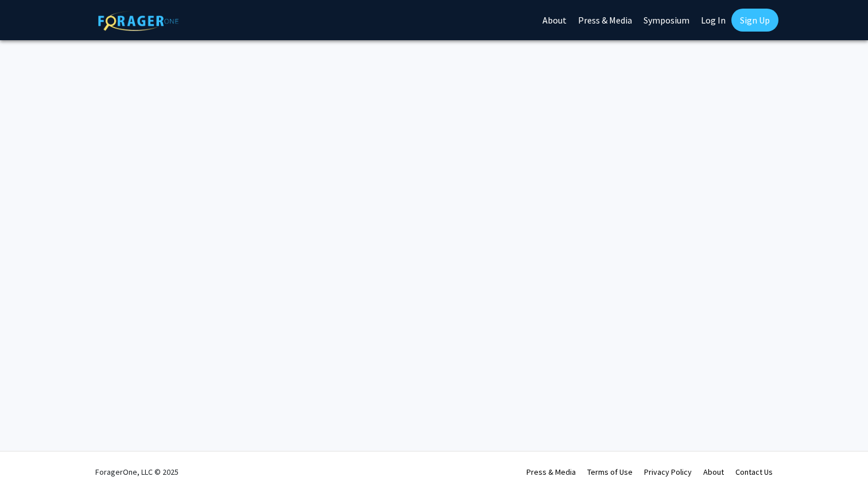 The image size is (868, 492). What do you see at coordinates (755, 20) in the screenshot?
I see `a: Sign Up` at bounding box center [755, 20].